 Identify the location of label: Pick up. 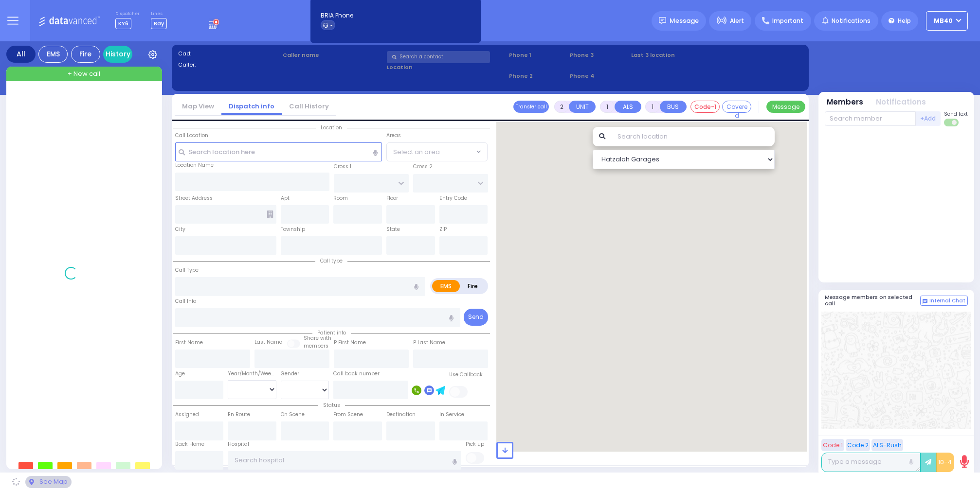
(475, 444).